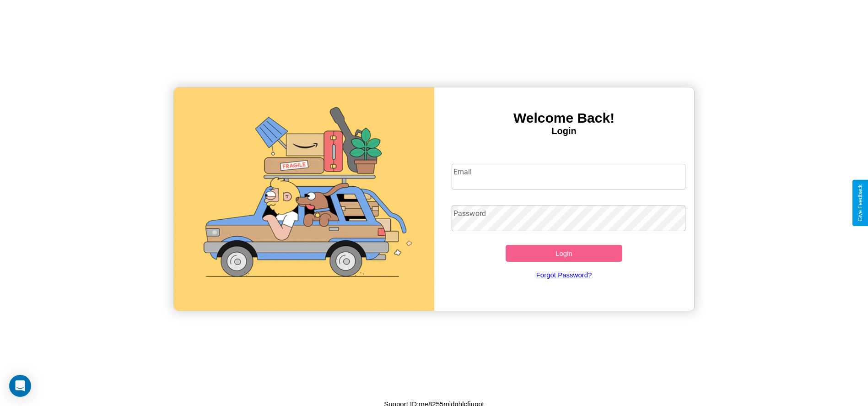 The image size is (868, 406). I want to click on div: Open Intercom Messenger, so click(20, 386).